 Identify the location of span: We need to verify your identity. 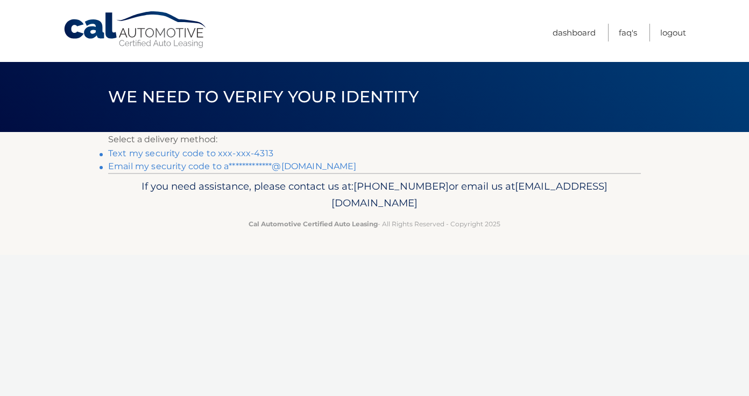
(263, 96).